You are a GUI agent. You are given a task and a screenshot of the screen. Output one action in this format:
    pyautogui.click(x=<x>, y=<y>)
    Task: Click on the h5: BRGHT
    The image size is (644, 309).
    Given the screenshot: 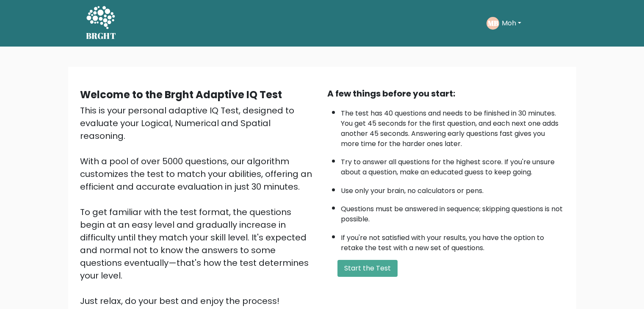 What is the action you would take?
    pyautogui.click(x=101, y=36)
    